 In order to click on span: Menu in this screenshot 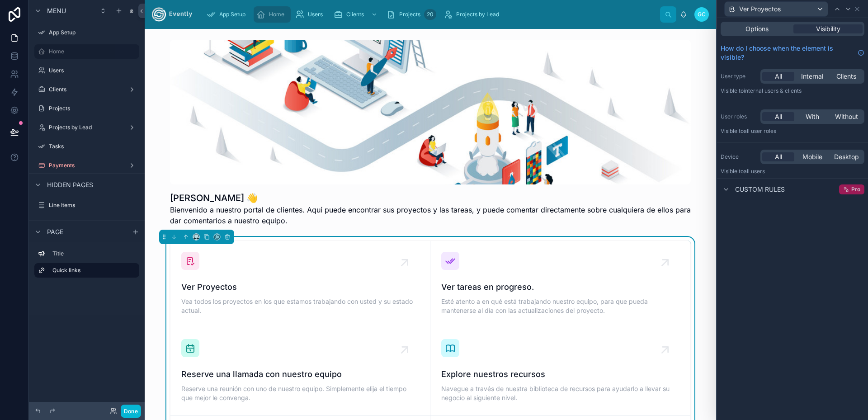, I will do `click(57, 11)`.